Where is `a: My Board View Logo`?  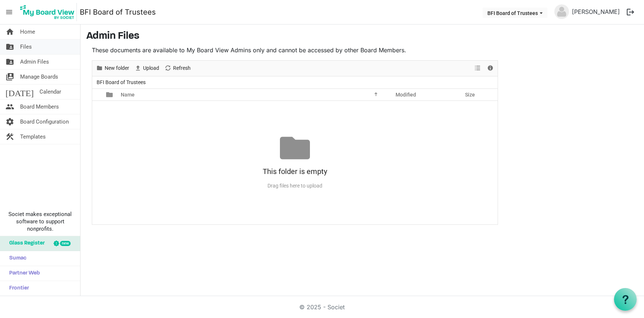
a: My Board View Logo is located at coordinates (49, 12).